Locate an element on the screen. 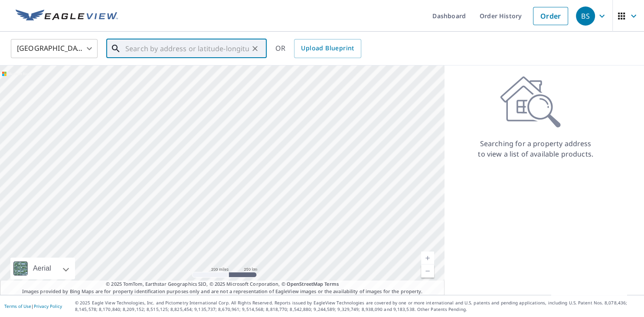 The width and height of the screenshot is (644, 317). div: OR is located at coordinates (318, 49).